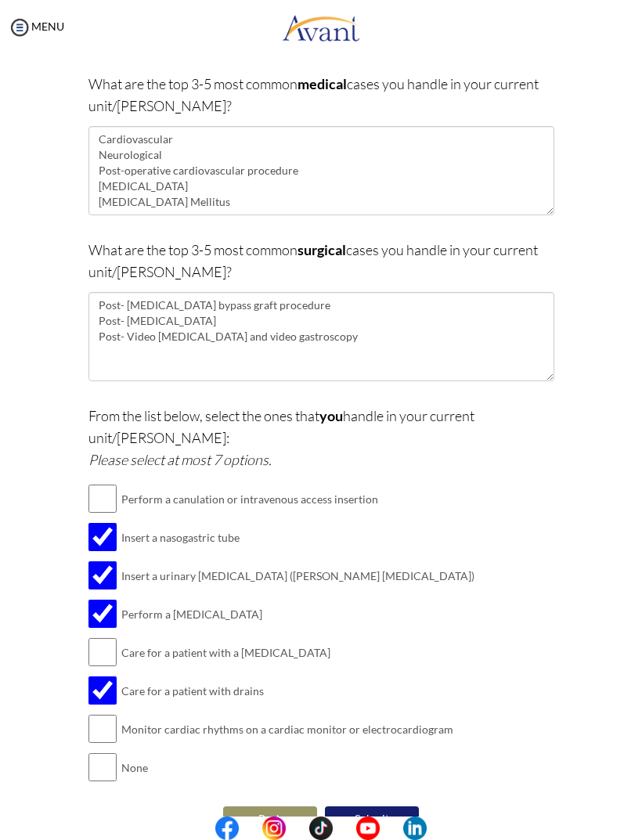 This screenshot has width=642, height=840. I want to click on td: Monitor cardiac rhythms on a cardiac monitor or electrocardiogram, so click(297, 729).